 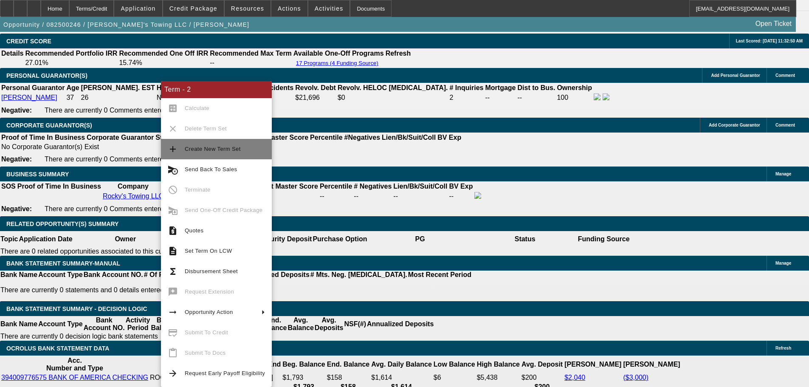 I want to click on th: Owner, so click(x=125, y=239).